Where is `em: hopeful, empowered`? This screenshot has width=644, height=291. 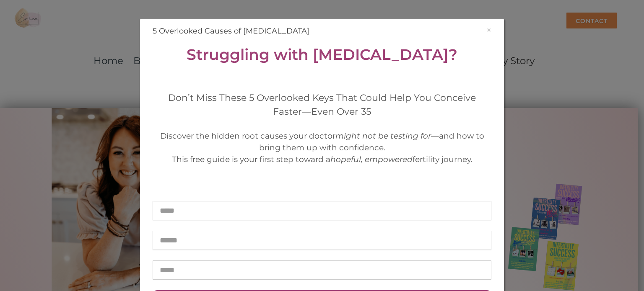
em: hopeful, empowered is located at coordinates (371, 159).